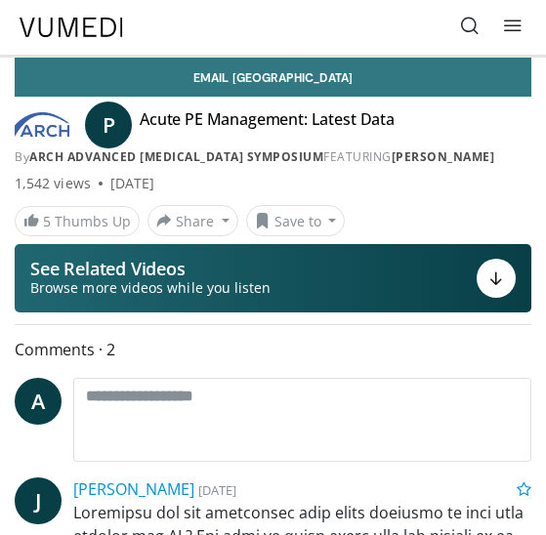 The width and height of the screenshot is (546, 535). What do you see at coordinates (272, 278) in the screenshot?
I see `button: See Related Videos Browse more videos while you listen` at bounding box center [272, 278].